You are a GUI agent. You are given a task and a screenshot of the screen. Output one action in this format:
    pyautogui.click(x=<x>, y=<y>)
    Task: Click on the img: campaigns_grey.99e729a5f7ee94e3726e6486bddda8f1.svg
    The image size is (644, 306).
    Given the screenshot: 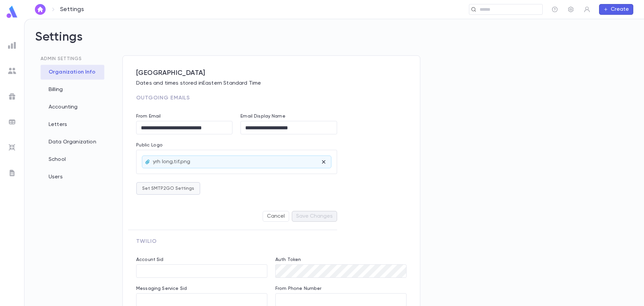 What is the action you would take?
    pyautogui.click(x=12, y=97)
    